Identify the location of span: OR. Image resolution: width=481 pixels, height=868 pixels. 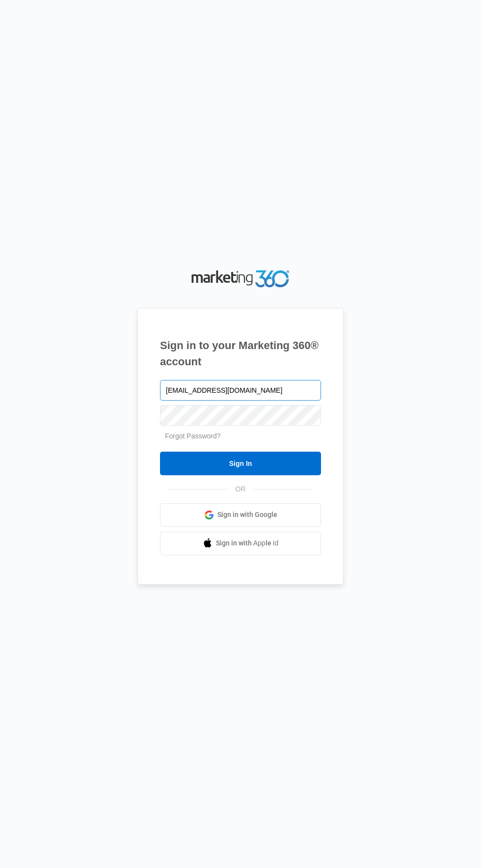
(240, 489).